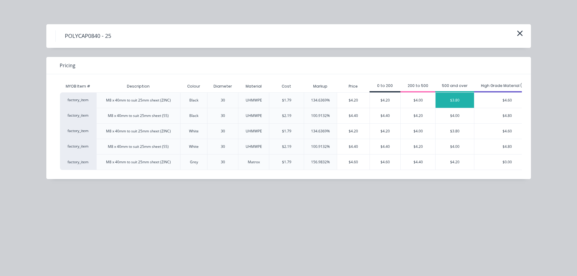  I want to click on div: 200 to 500, so click(418, 86).